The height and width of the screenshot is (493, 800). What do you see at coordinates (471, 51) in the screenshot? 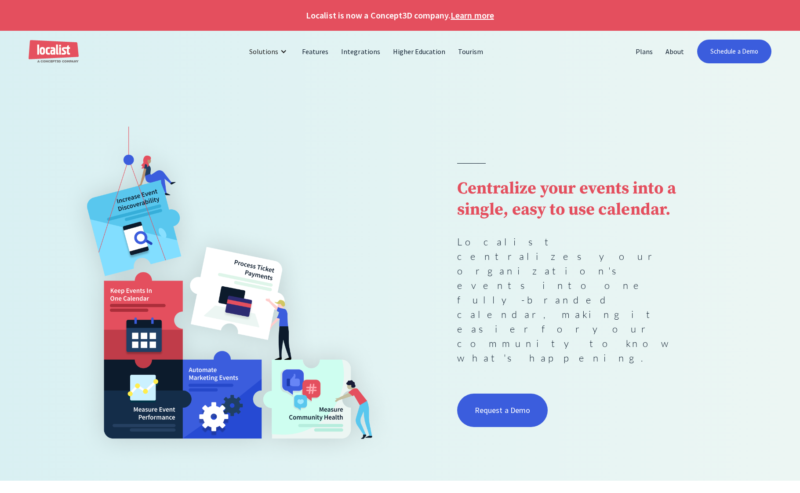
I see `a: Tourism` at bounding box center [471, 51].